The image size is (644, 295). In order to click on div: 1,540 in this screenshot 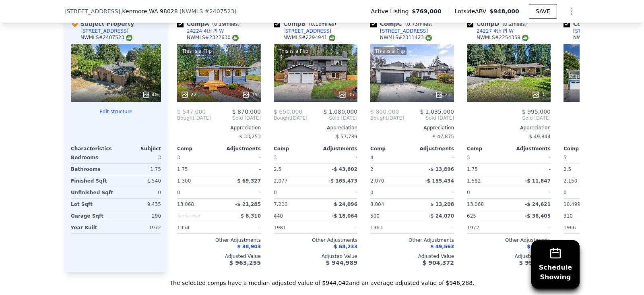, I will do `click(139, 181)`.